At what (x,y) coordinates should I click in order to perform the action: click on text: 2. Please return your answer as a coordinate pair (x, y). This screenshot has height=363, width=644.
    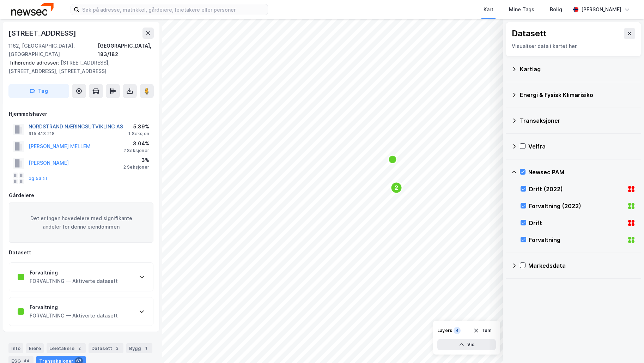
    Looking at the image, I should click on (396, 187).